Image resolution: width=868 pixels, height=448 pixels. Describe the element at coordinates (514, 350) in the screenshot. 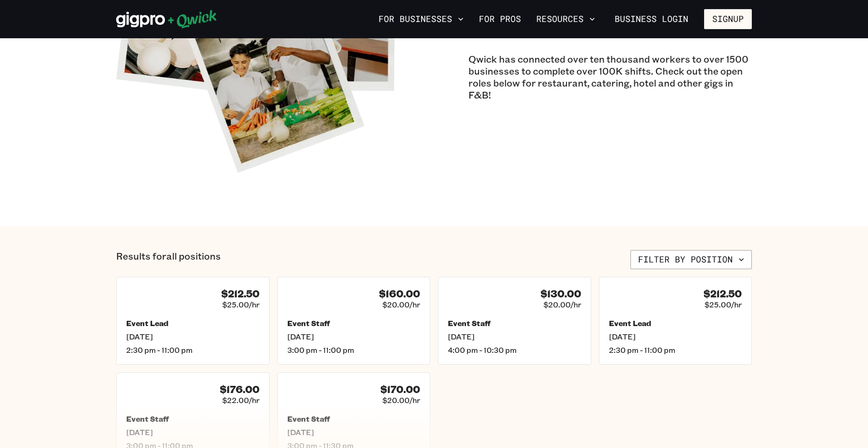

I see `span: 4:00 pm - 10:30 pm` at that location.